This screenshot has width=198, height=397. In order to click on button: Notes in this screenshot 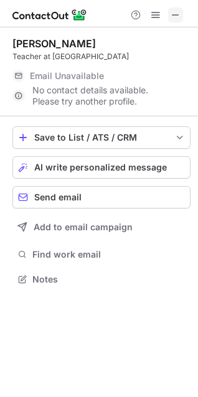, I will do `click(102, 280)`.